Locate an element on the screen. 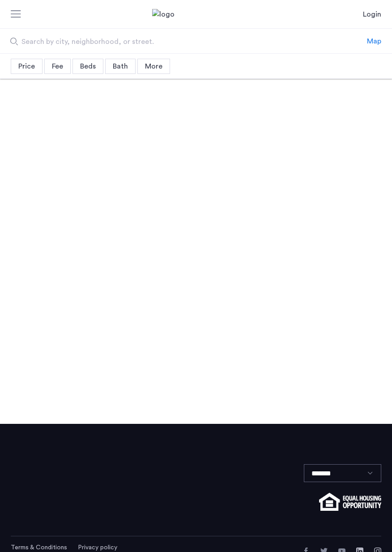 The height and width of the screenshot is (552, 392). a: Login is located at coordinates (372, 14).